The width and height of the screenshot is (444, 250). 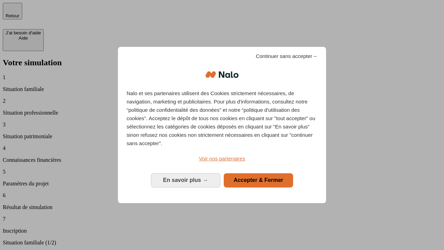 I want to click on span: Voir nos partenaires, so click(x=222, y=158).